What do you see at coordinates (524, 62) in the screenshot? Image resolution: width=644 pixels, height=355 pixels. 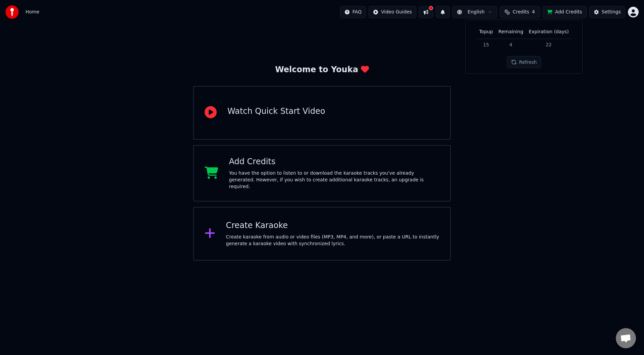 I see `button: Refresh` at bounding box center [524, 62].